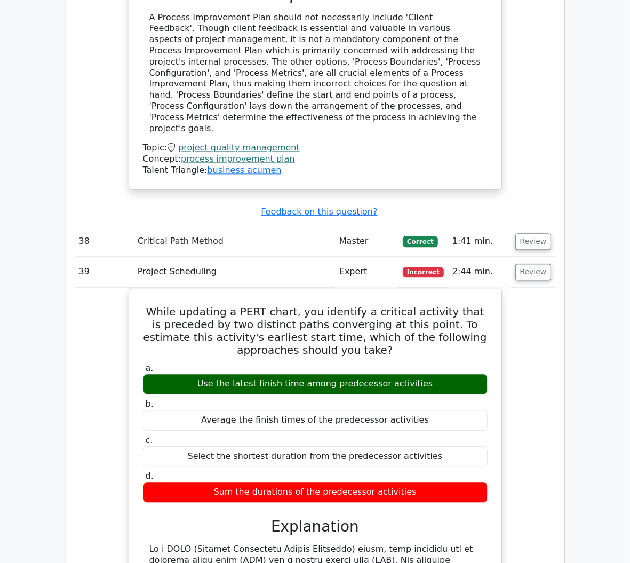  Describe the element at coordinates (149, 403) in the screenshot. I see `span: b.` at that location.